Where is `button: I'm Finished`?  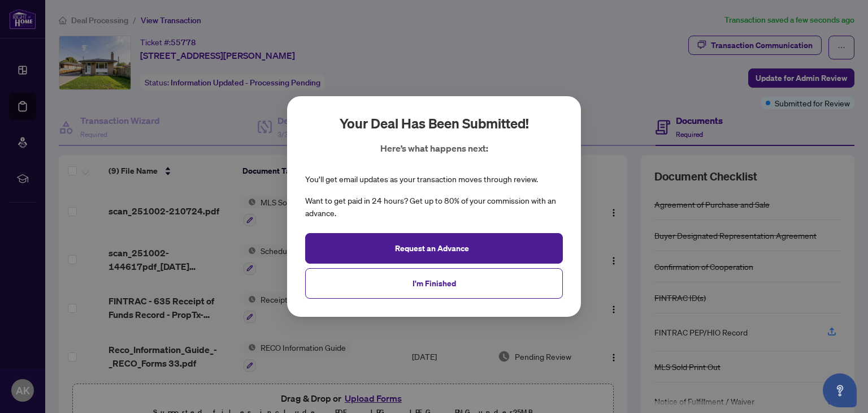 button: I'm Finished is located at coordinates (434, 283).